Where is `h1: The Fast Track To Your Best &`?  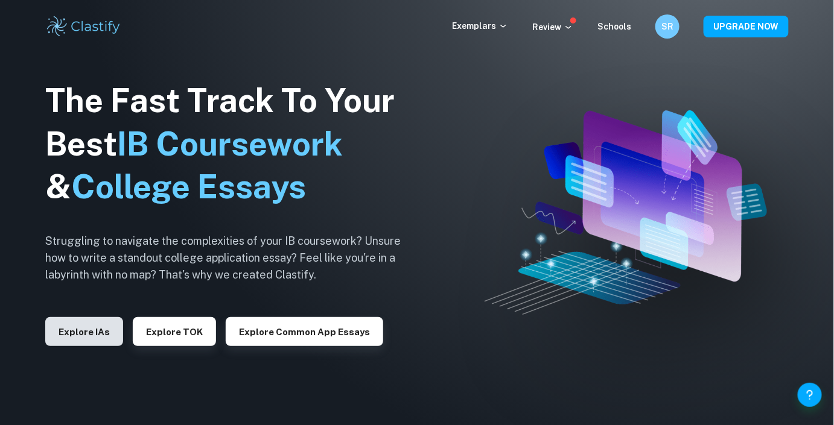
h1: The Fast Track To Your Best & is located at coordinates (232, 144).